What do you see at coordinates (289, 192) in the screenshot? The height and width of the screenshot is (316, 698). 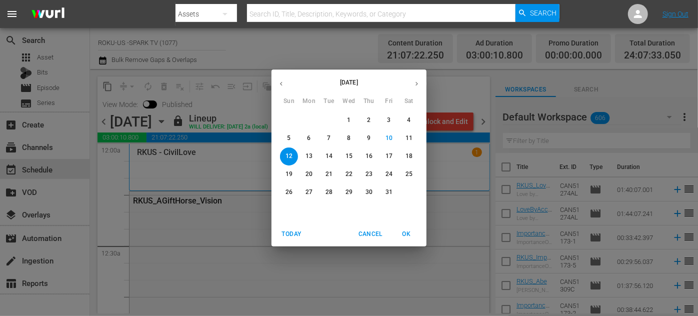 I see `p: 26` at bounding box center [289, 192].